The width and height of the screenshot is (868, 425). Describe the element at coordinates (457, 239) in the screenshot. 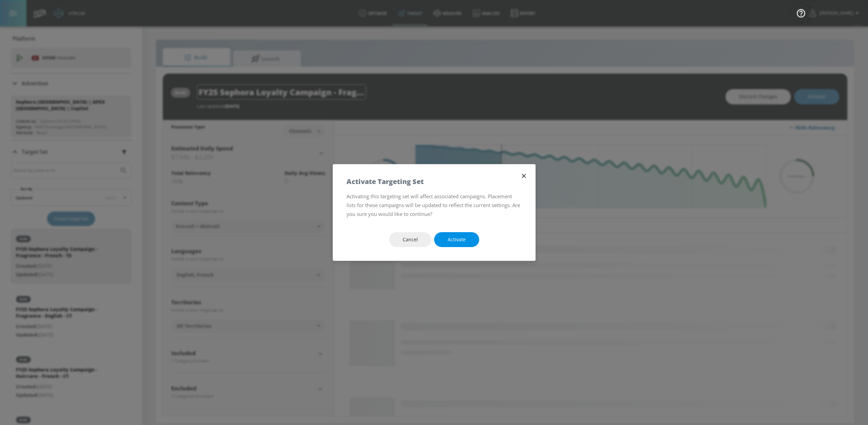

I see `button: Activate` at that location.